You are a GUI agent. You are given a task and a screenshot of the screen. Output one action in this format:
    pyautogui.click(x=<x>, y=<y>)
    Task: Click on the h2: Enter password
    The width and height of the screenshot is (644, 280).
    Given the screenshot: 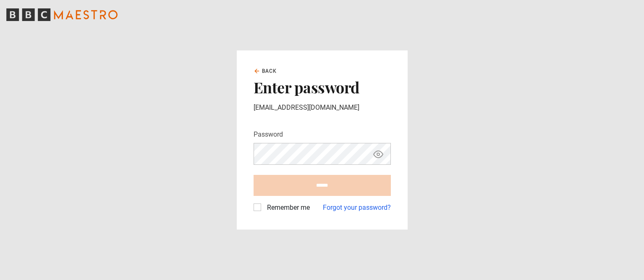 What is the action you would take?
    pyautogui.click(x=322, y=87)
    